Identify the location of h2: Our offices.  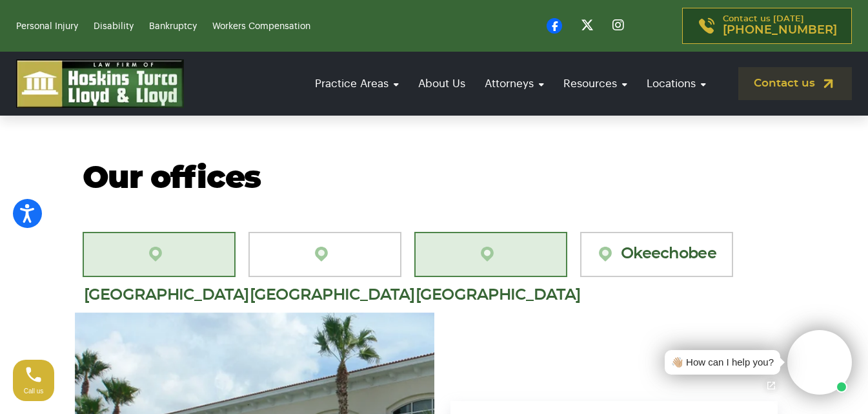
(434, 179).